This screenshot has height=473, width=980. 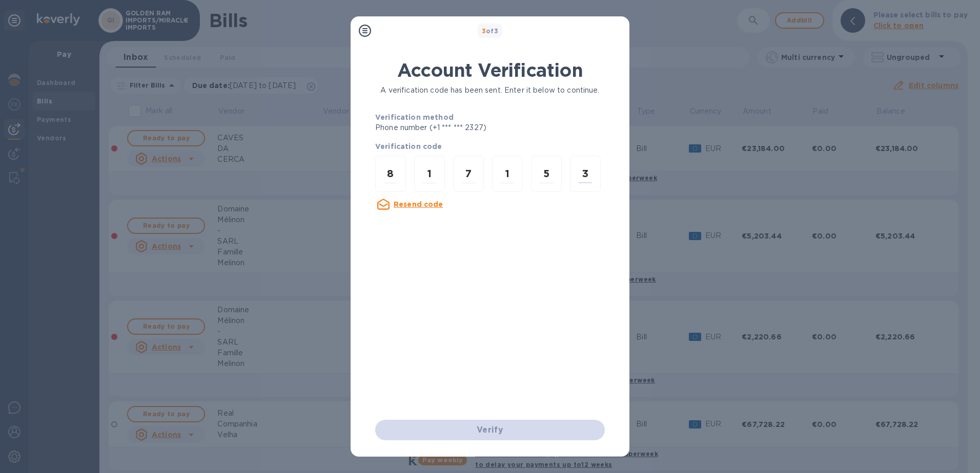 What do you see at coordinates (490, 90) in the screenshot?
I see `p: A verification code has been sent. Enter it below to continue.` at bounding box center [490, 90].